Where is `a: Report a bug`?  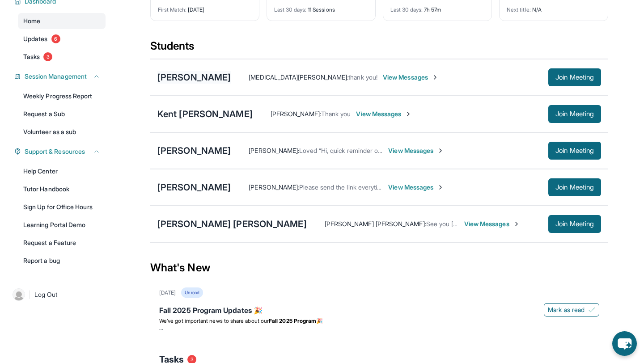 a: Report a bug is located at coordinates (62, 260).